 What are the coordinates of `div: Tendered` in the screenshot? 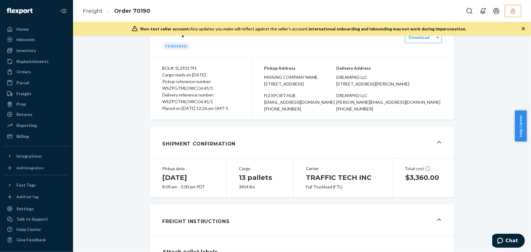 It's located at (176, 46).